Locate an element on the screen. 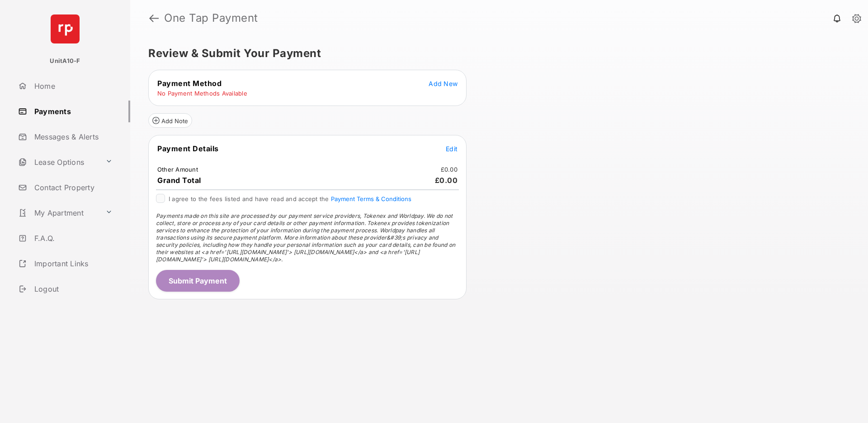 The image size is (868, 423). span: I agree to the fees listed and have read and accept the is located at coordinates (290, 199).